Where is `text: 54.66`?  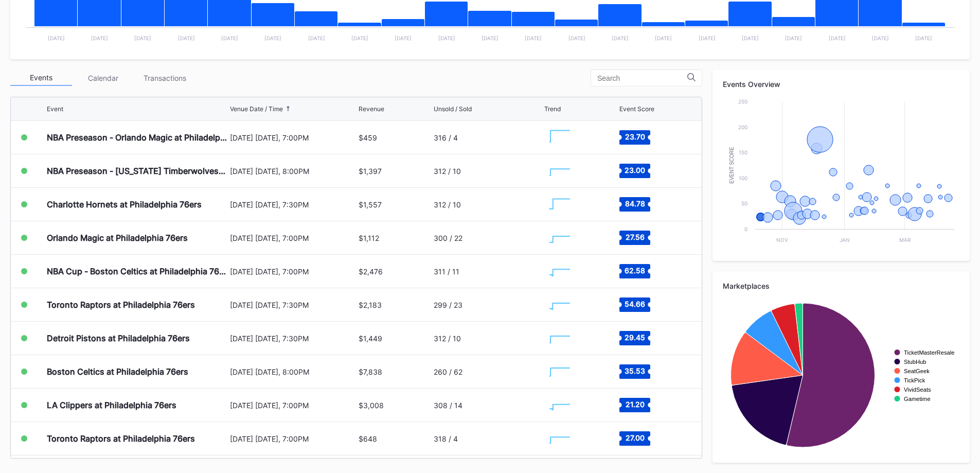 text: 54.66 is located at coordinates (635, 304).